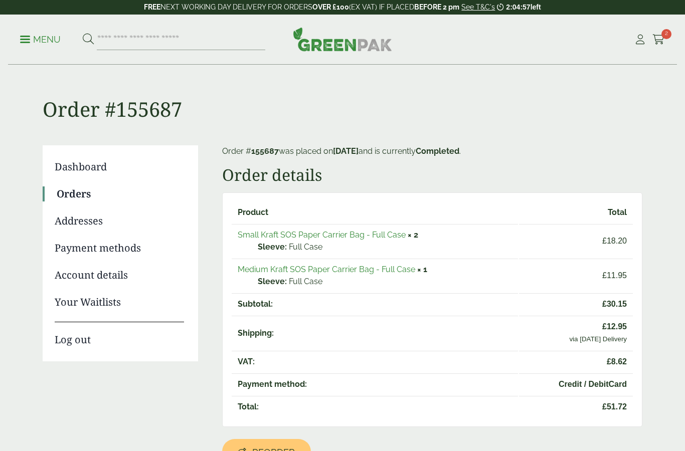  Describe the element at coordinates (375, 213) in the screenshot. I see `th: Product` at that location.